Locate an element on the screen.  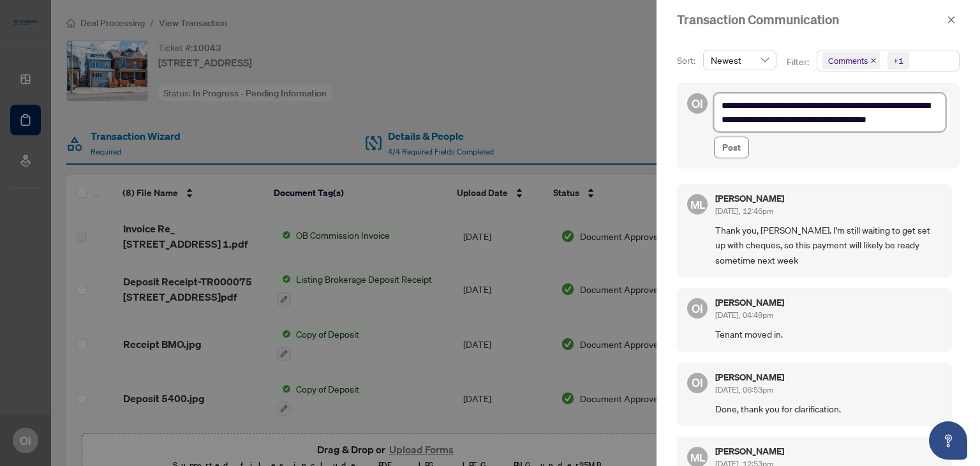
div: +1 is located at coordinates (898, 61).